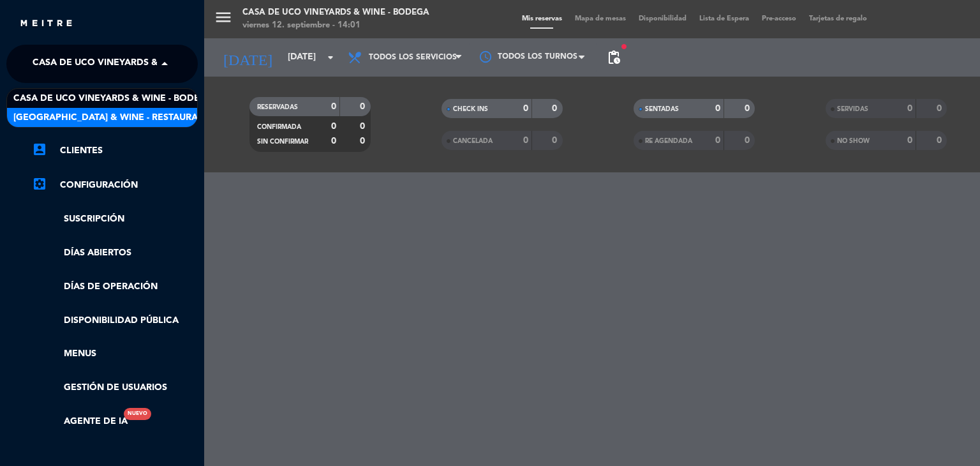 Image resolution: width=980 pixels, height=466 pixels. What do you see at coordinates (115, 287) in the screenshot?
I see `a: Días de Operación` at bounding box center [115, 287].